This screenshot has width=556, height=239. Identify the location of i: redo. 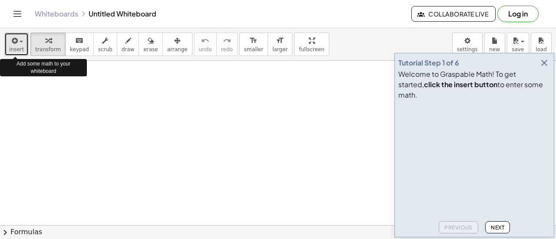
(227, 41).